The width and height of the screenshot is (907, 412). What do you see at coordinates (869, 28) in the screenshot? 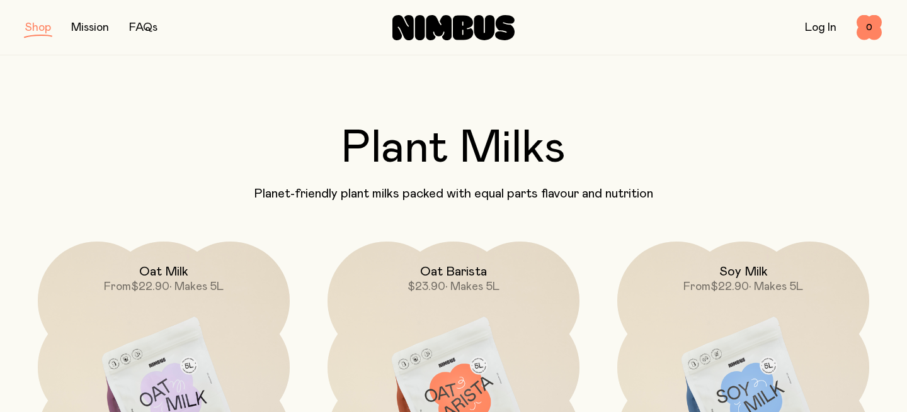
I see `button: 0` at bounding box center [869, 28].